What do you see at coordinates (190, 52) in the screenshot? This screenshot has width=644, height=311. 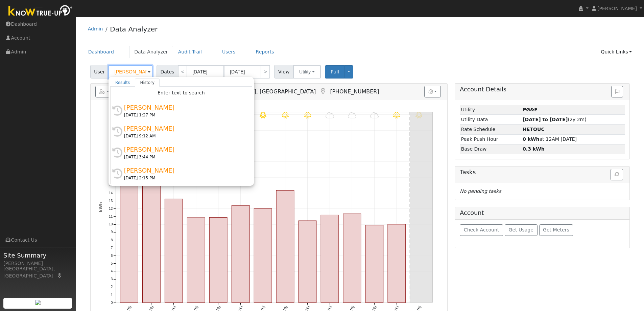 I see `a: Audit Trail` at bounding box center [190, 52].